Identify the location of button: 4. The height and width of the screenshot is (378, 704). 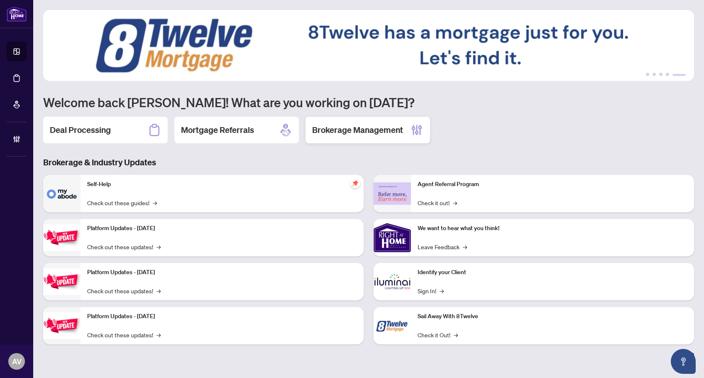
(668, 74).